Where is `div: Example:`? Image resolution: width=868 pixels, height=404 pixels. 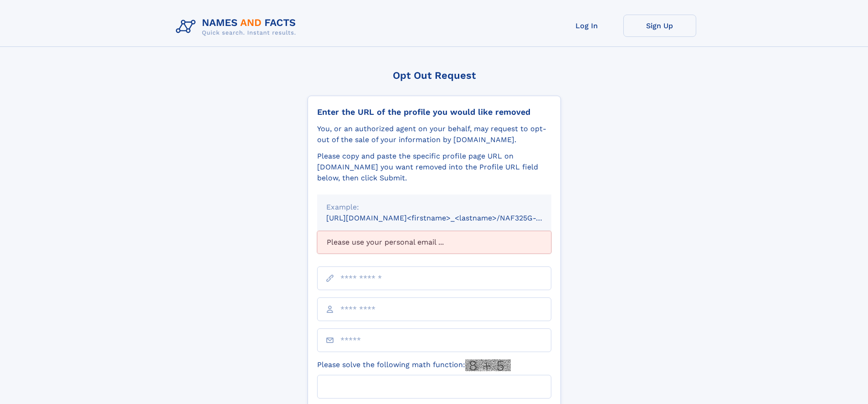
div: Example: is located at coordinates (435, 207).